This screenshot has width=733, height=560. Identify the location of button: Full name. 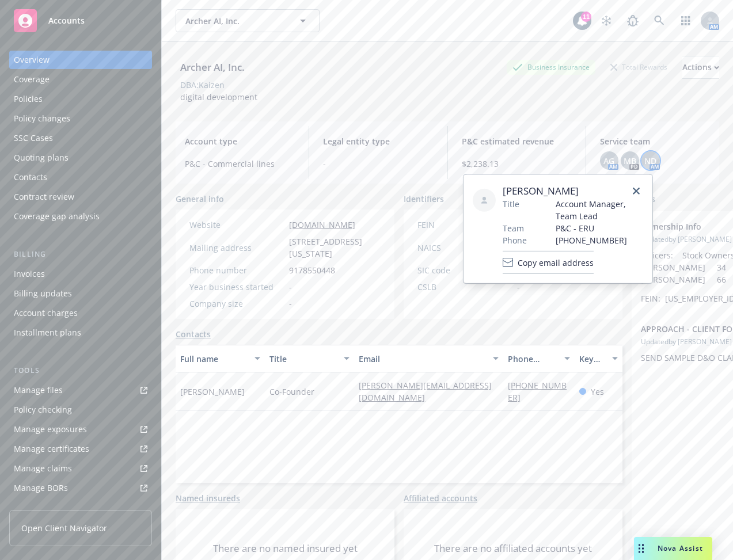
(220, 359).